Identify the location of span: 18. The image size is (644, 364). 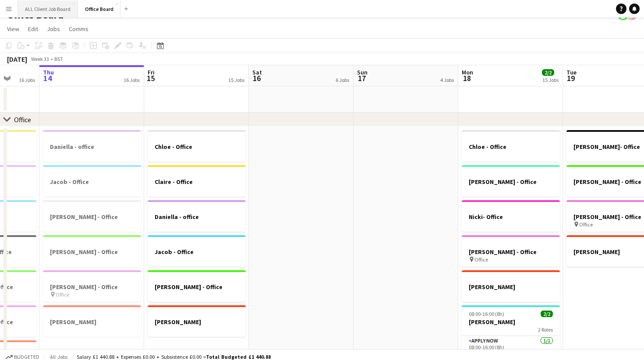
(467, 78).